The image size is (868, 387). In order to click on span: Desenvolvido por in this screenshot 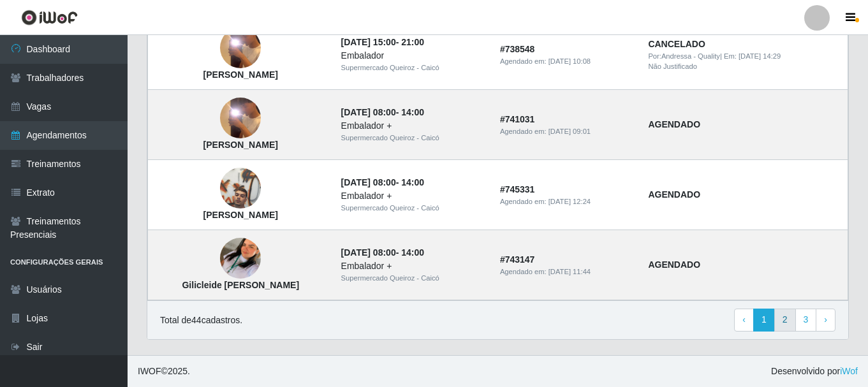, I will do `click(815, 371)`.